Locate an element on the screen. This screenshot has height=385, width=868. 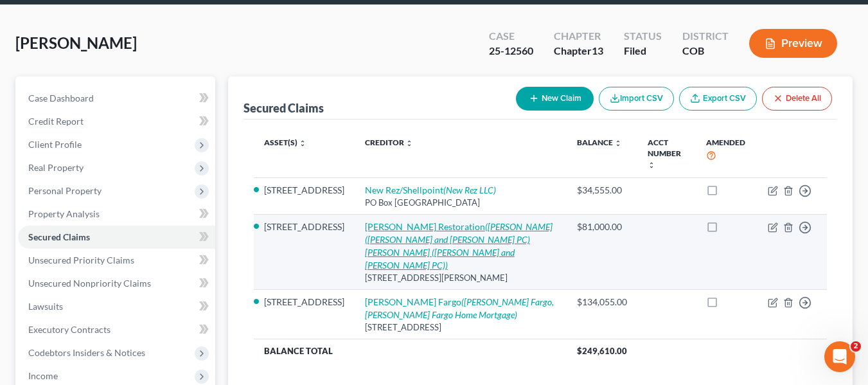
a: Unsecured Priority Claims is located at coordinates (116, 260).